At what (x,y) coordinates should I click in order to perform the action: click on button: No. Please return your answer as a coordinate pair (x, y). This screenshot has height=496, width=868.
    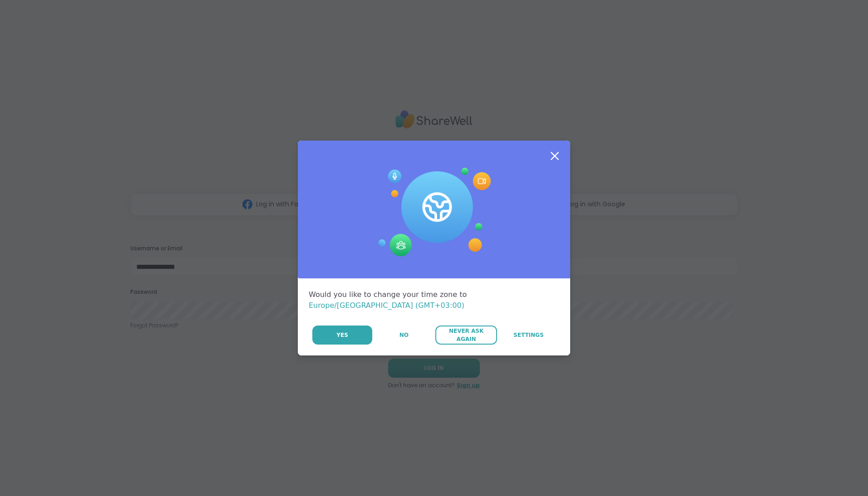
    Looking at the image, I should click on (404, 335).